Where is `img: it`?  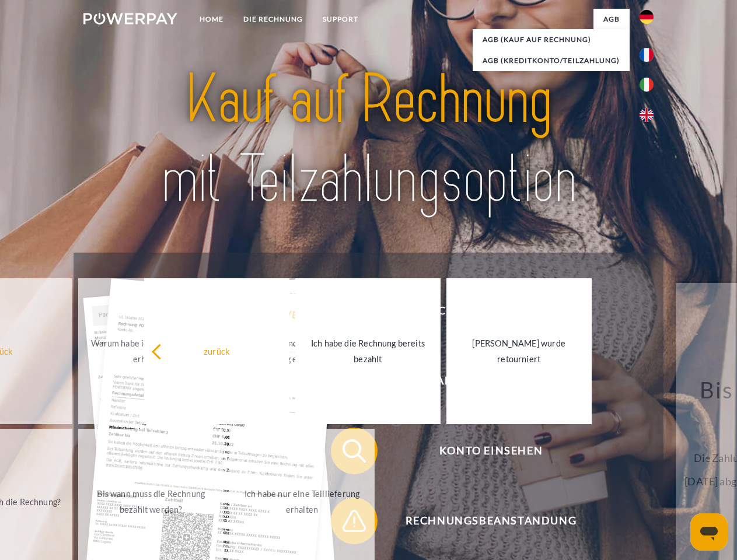 img: it is located at coordinates (647, 84).